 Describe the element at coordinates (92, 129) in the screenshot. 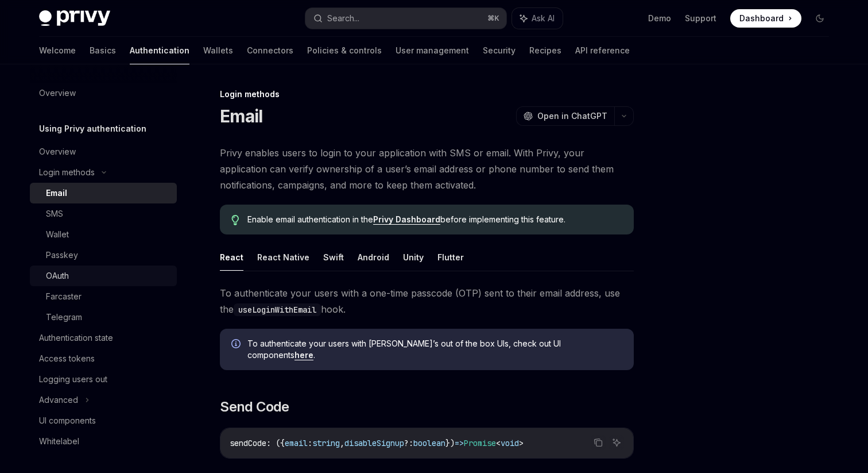

I see `h5: Using Privy authentication` at that location.